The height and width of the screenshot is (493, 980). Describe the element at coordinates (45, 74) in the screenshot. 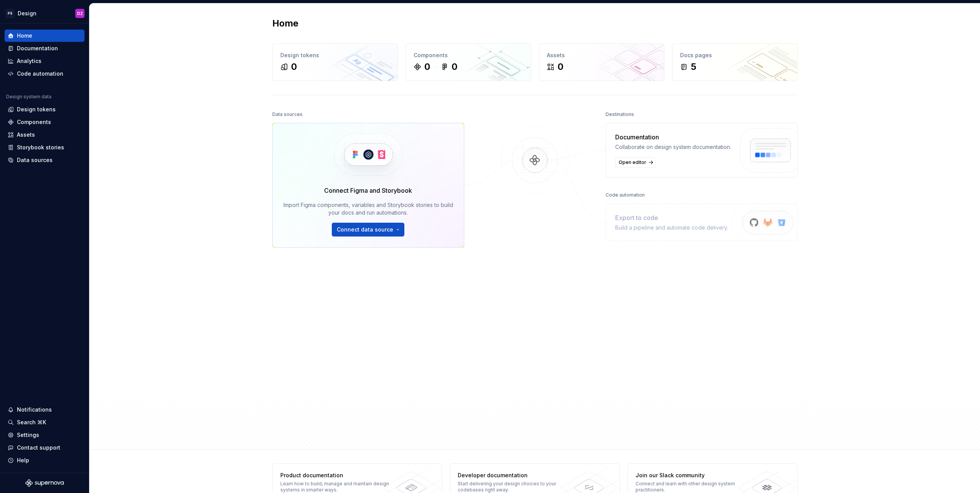

I see `a: Code automation` at that location.